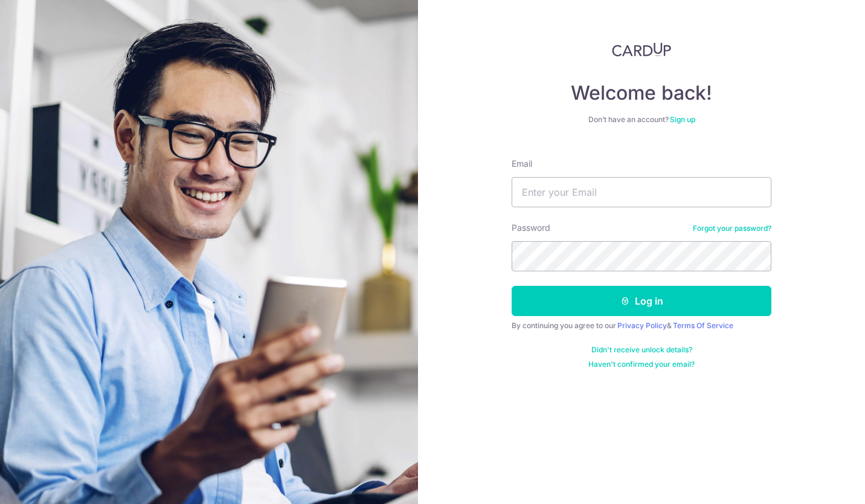  Describe the element at coordinates (642, 325) in the screenshot. I see `a: Privacy Policy` at that location.